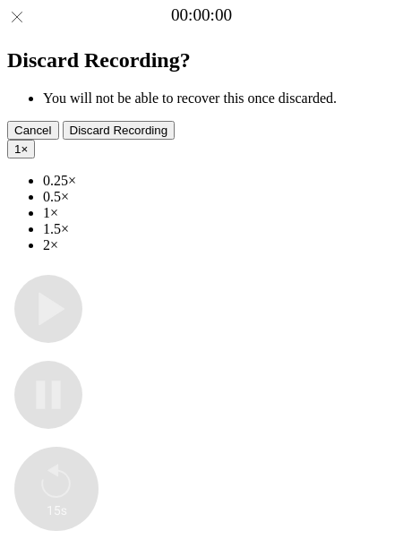 The image size is (403, 539). What do you see at coordinates (21, 149) in the screenshot?
I see `button: 1×` at bounding box center [21, 149].